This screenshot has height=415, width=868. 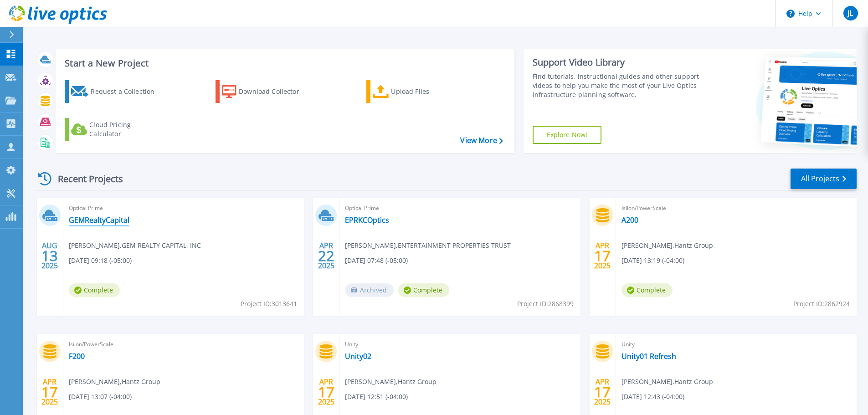 I want to click on div: Cloud Pricing Calculator, so click(x=126, y=129).